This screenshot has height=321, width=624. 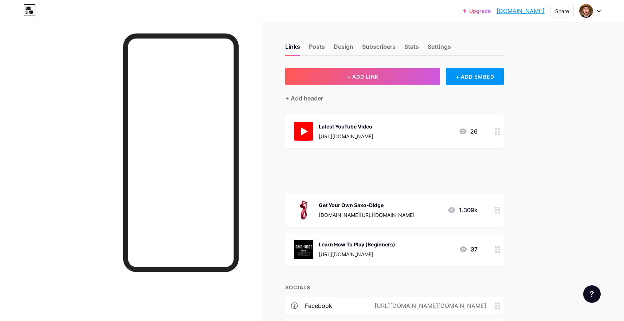 I want to click on div: Settings, so click(x=439, y=49).